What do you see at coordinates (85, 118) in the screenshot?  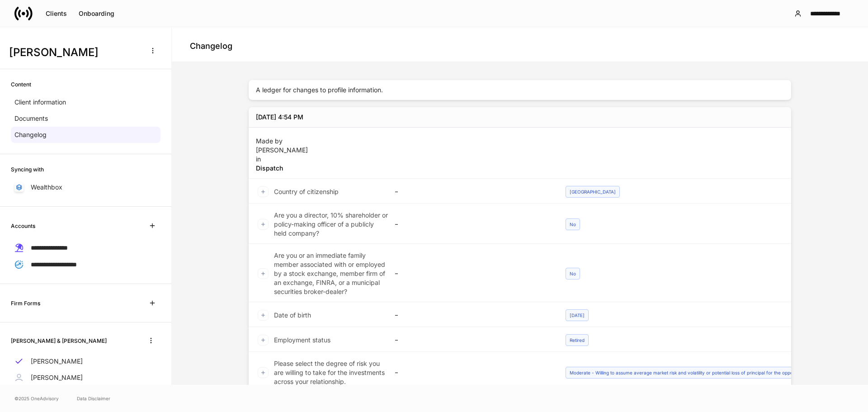 I see `a: Documents` at bounding box center [85, 118].